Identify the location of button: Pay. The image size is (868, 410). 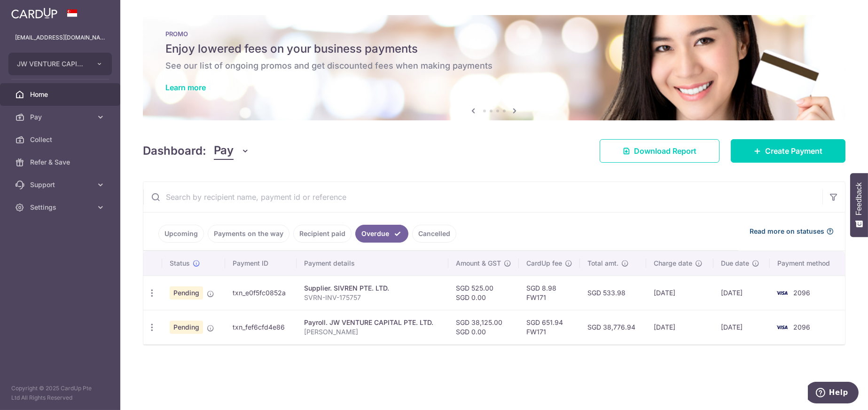
(232, 151).